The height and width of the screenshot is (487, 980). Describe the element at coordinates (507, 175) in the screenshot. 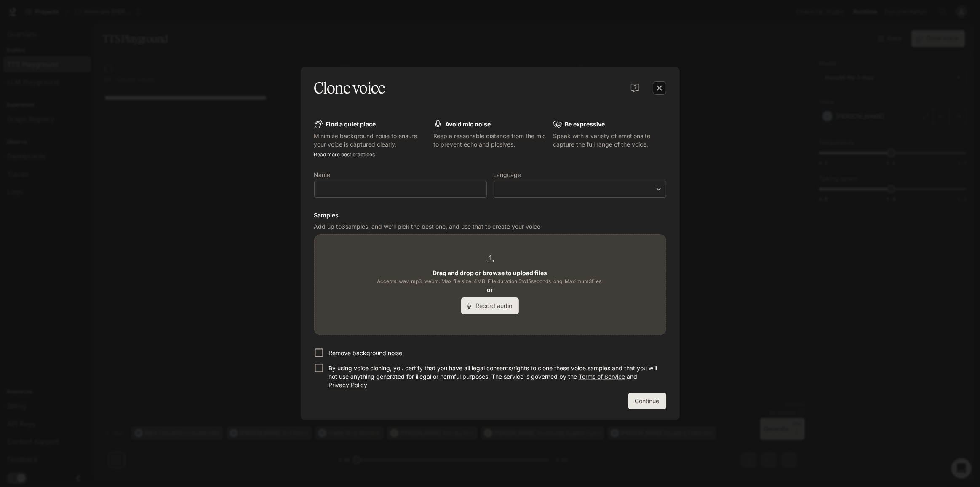

I see `p: Language` at that location.